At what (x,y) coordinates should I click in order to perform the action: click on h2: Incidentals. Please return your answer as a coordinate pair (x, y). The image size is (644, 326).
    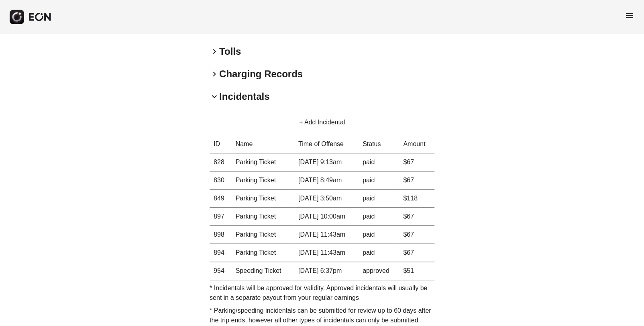
    Looking at the image, I should click on (244, 96).